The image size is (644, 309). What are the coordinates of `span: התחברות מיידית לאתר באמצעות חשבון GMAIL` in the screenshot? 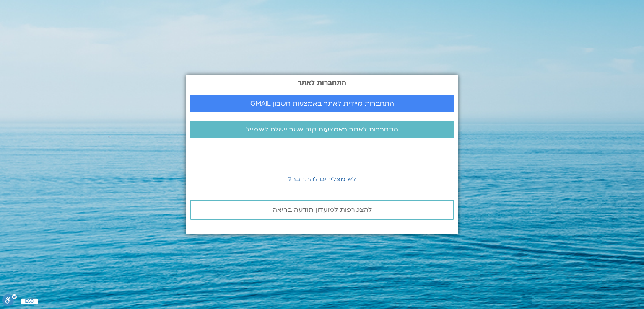 It's located at (322, 103).